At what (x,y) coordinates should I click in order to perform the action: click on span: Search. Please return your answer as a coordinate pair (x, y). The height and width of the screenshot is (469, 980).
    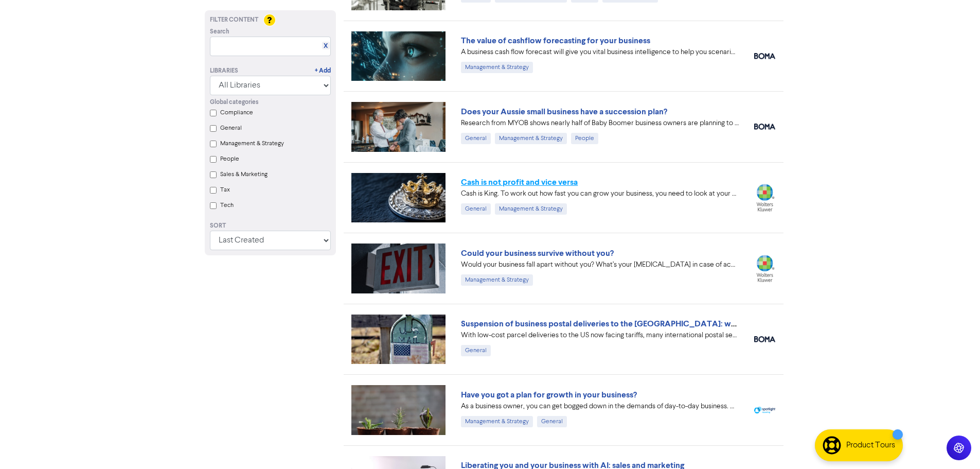
    Looking at the image, I should click on (220, 32).